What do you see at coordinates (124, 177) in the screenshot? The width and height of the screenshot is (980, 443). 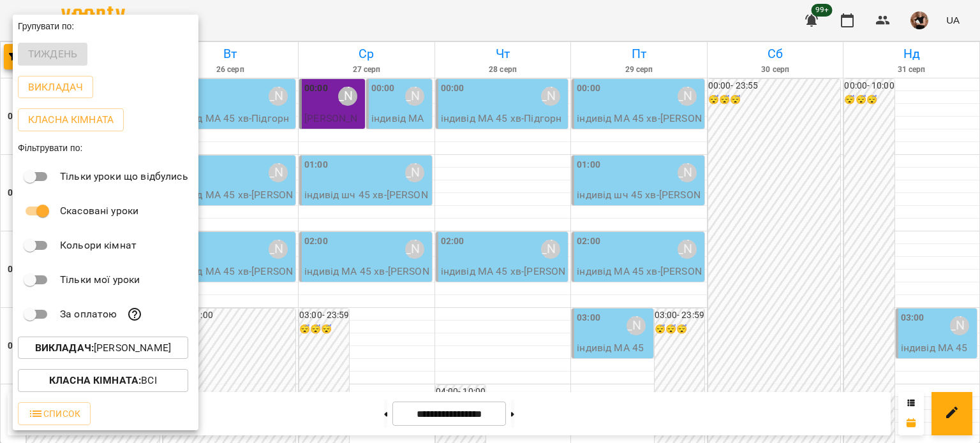 I see `p: Тільки уроки що відбулись` at bounding box center [124, 177].